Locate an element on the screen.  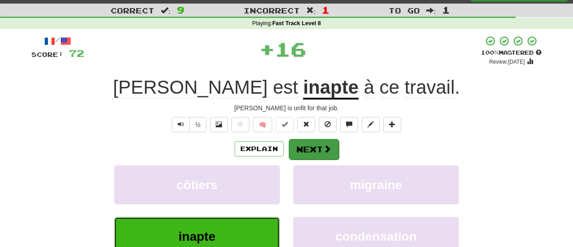
button: côtiers is located at coordinates (197, 184).